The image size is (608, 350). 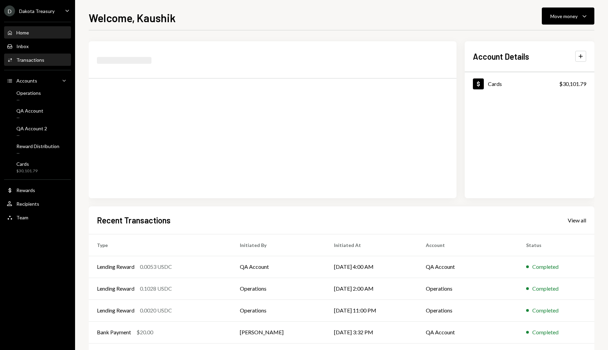 What do you see at coordinates (156, 310) in the screenshot?
I see `div: 0.0020 USDC` at bounding box center [156, 310].